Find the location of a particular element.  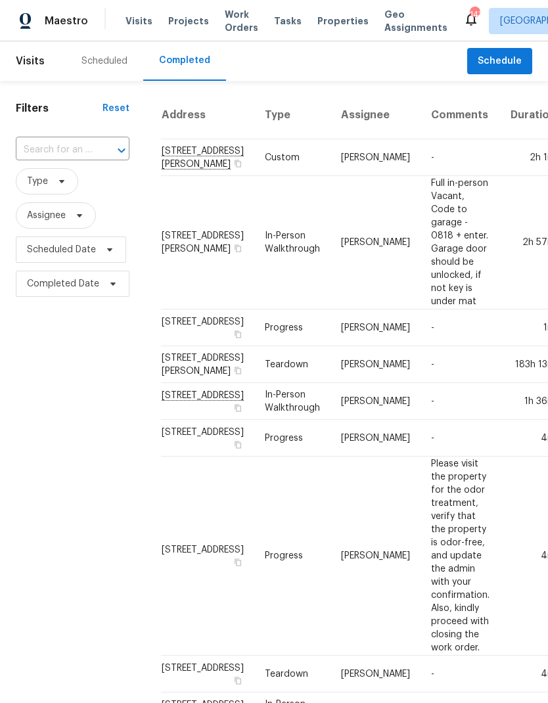

span: Assignee is located at coordinates (46, 215).